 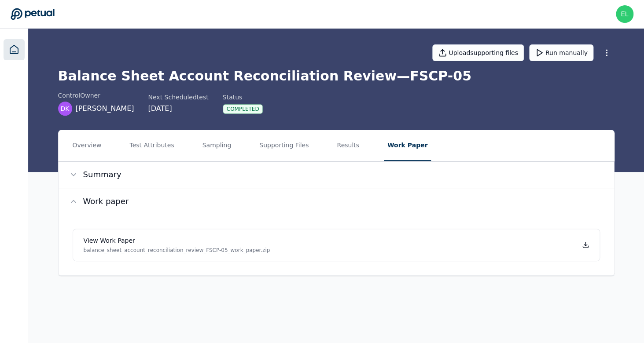 What do you see at coordinates (348, 145) in the screenshot?
I see `button: Results` at bounding box center [348, 145].